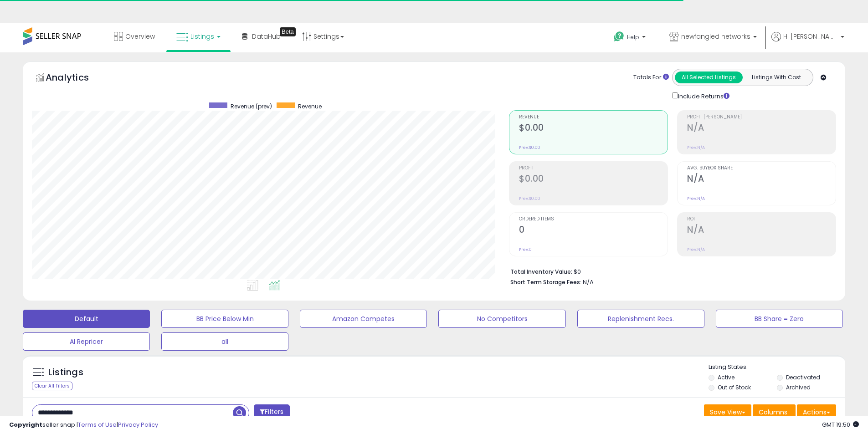 This screenshot has height=434, width=868. I want to click on span: Revenue (prev), so click(251, 106).